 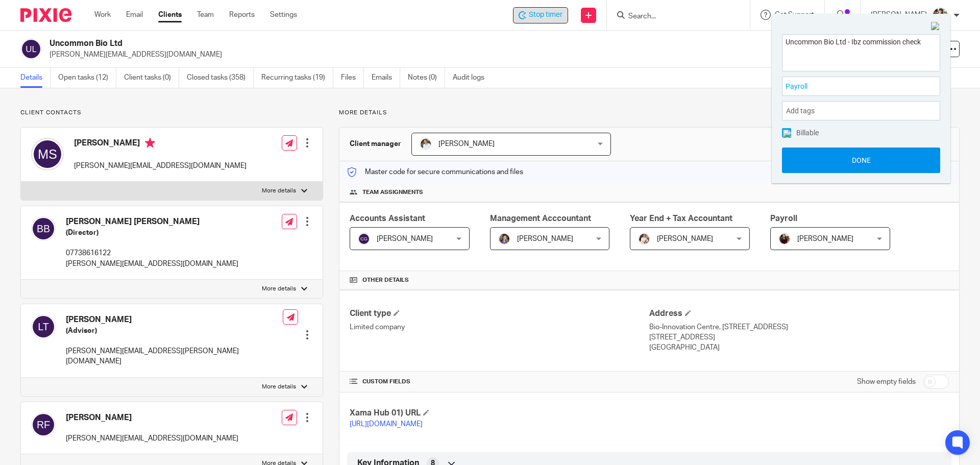 I want to click on h2: Uncommon Bio Ltd, so click(x=358, y=43).